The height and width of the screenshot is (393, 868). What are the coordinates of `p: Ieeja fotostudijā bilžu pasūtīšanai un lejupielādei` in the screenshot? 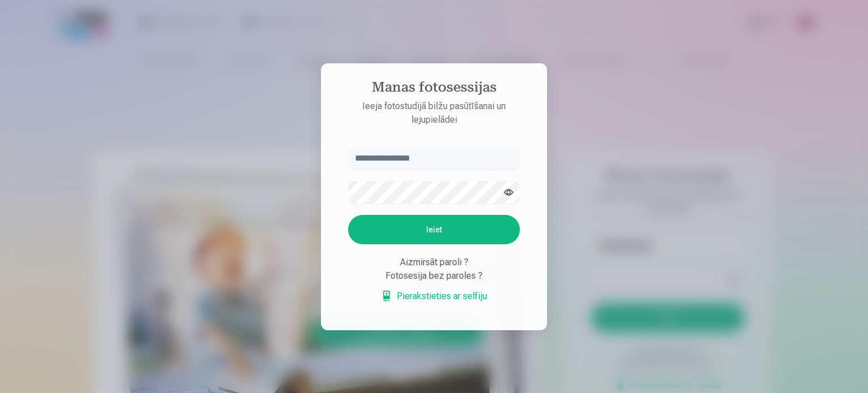 It's located at (434, 113).